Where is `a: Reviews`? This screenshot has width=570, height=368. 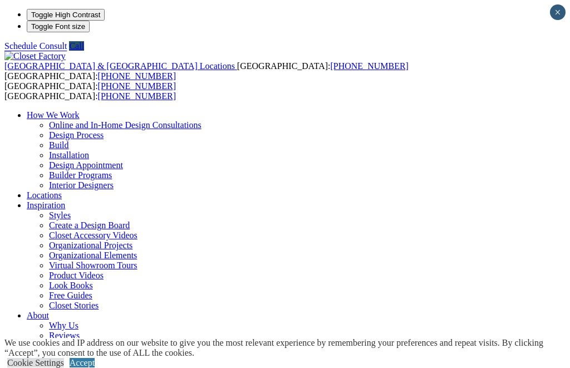
a: Reviews is located at coordinates (64, 335).